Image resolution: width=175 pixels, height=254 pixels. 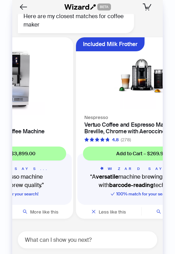 I want to click on span: Add to Cart – $269.95, so click(x=141, y=154).